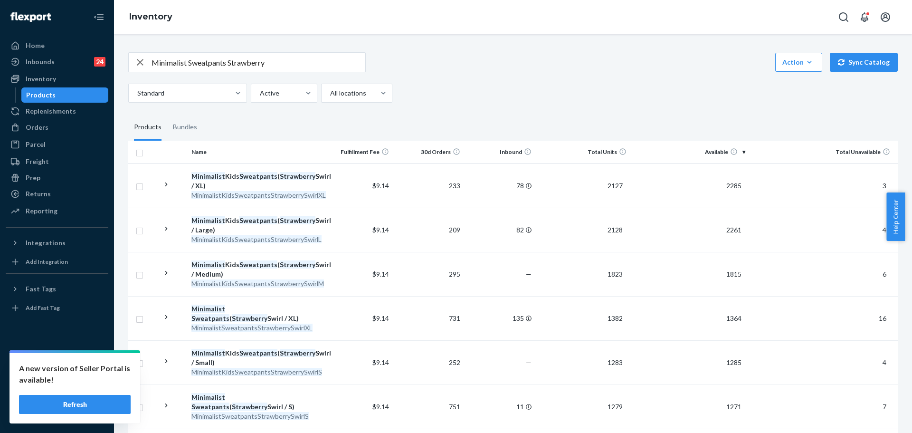  What do you see at coordinates (258, 283) in the screenshot?
I see `em: MinimalistKidsSweatpantsStrawberrySwirlM` at bounding box center [258, 283].